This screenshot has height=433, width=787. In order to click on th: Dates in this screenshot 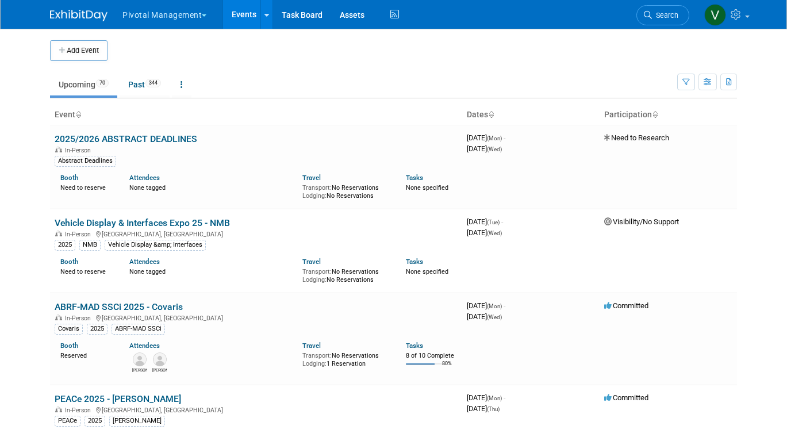, I will do `click(531, 115)`.